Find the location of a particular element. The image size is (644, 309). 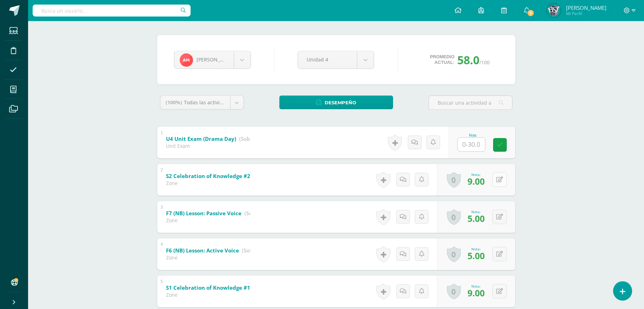

a: Desempeño is located at coordinates (336, 102).